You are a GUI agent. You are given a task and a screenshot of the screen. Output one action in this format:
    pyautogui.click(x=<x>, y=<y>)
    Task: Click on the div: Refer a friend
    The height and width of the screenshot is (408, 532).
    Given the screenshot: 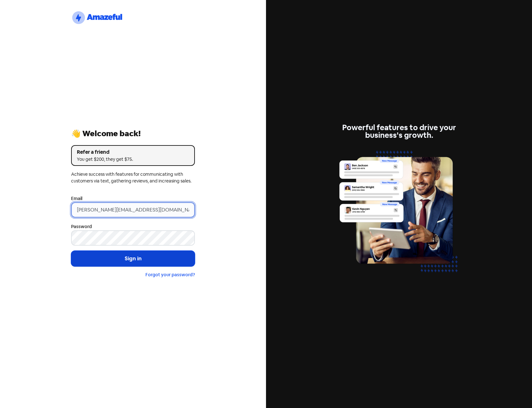 What is the action you would take?
    pyautogui.click(x=133, y=152)
    